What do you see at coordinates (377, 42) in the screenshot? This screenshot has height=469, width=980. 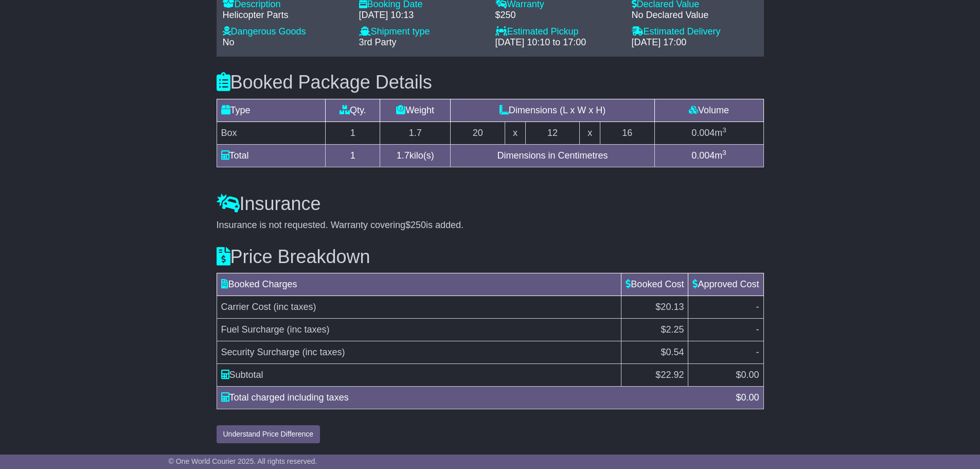 I see `span: 3rd Party` at bounding box center [377, 42].